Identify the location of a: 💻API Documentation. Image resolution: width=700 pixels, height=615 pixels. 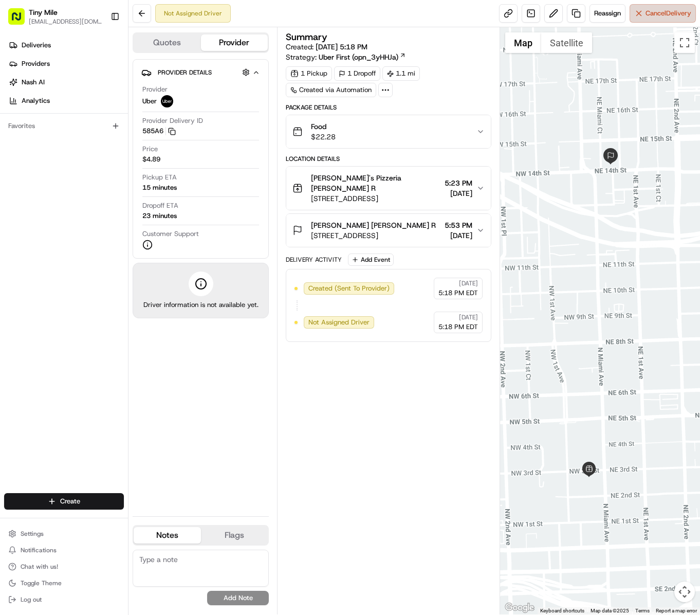
(126, 155).